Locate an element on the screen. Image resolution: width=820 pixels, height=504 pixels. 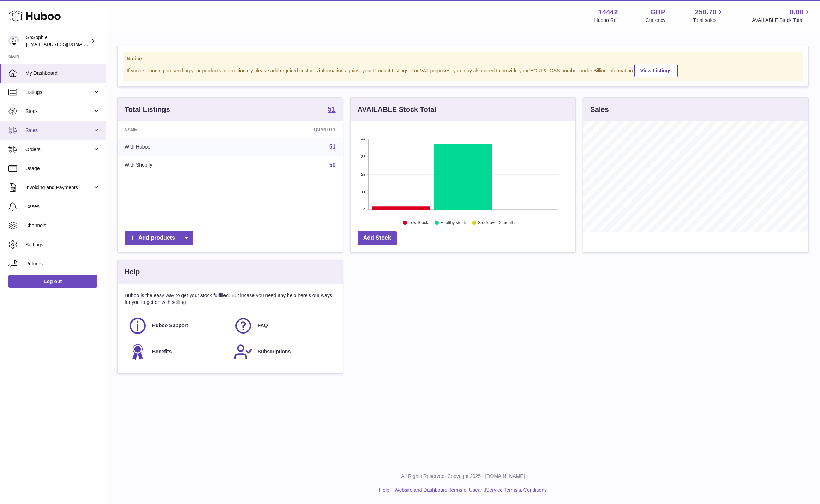
text: Low Stock is located at coordinates (419, 223).